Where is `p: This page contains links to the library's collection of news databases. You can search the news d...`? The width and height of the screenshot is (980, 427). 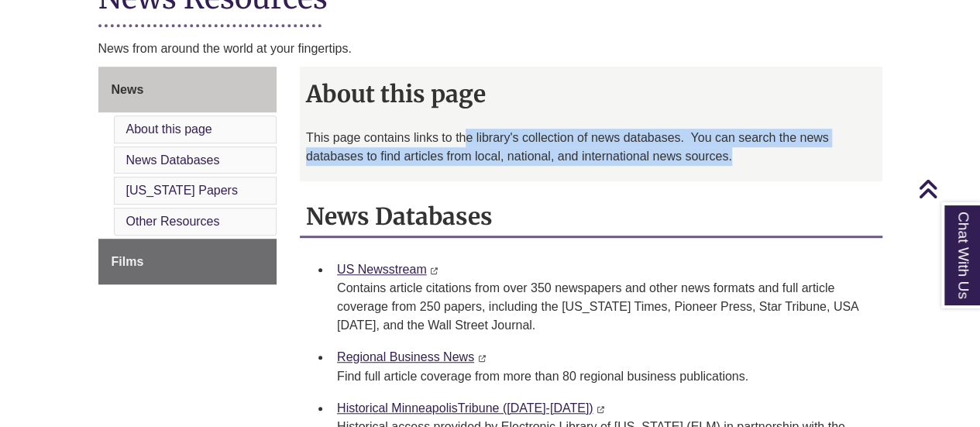 p: This page contains links to the library's collection of news databases. You can search the news d... is located at coordinates (592, 147).